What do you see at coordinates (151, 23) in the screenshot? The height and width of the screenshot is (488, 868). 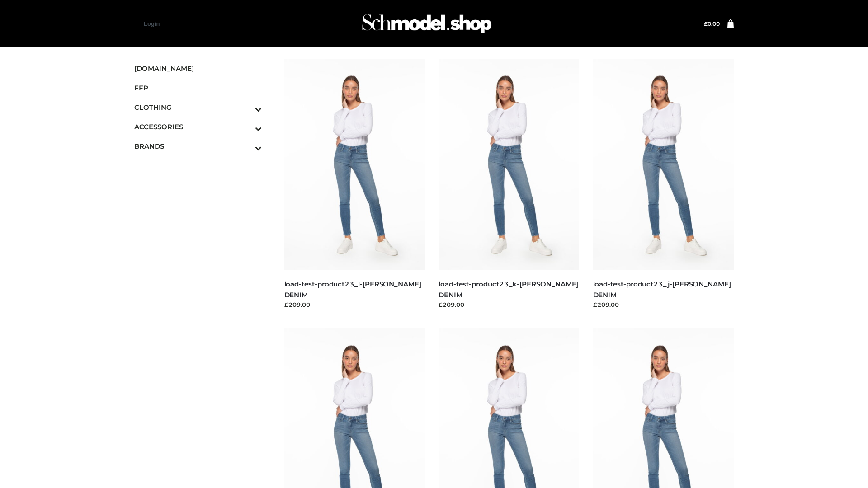 I see `a: Login` at bounding box center [151, 23].